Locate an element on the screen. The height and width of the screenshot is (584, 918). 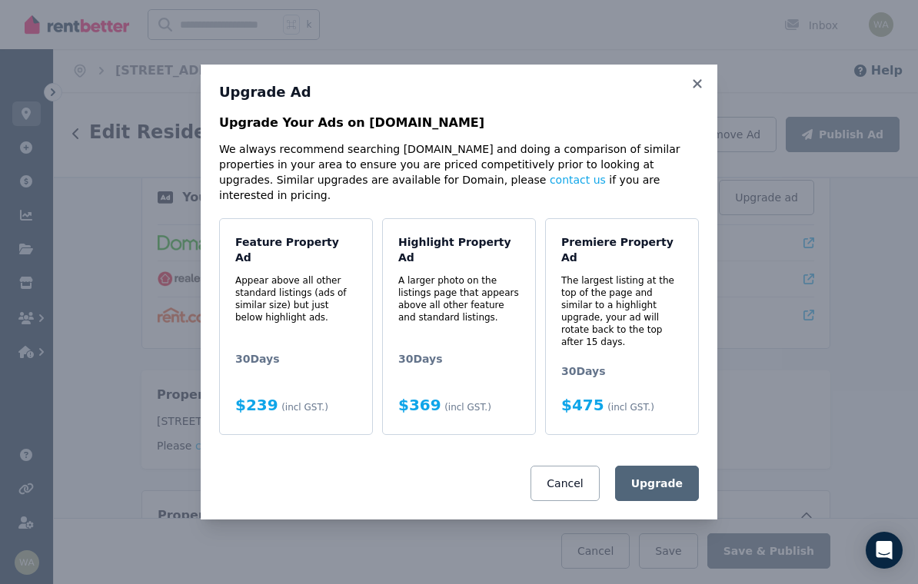
span: $475 is located at coordinates (583, 405).